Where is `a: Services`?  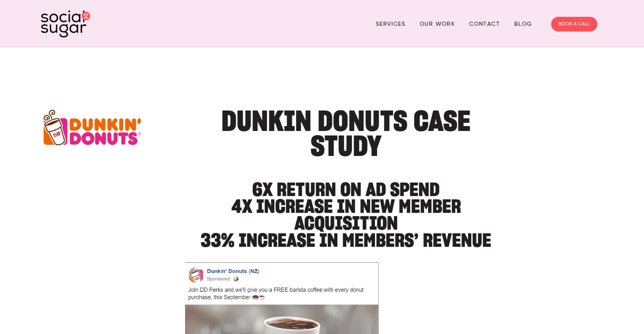
a: Services is located at coordinates (391, 24).